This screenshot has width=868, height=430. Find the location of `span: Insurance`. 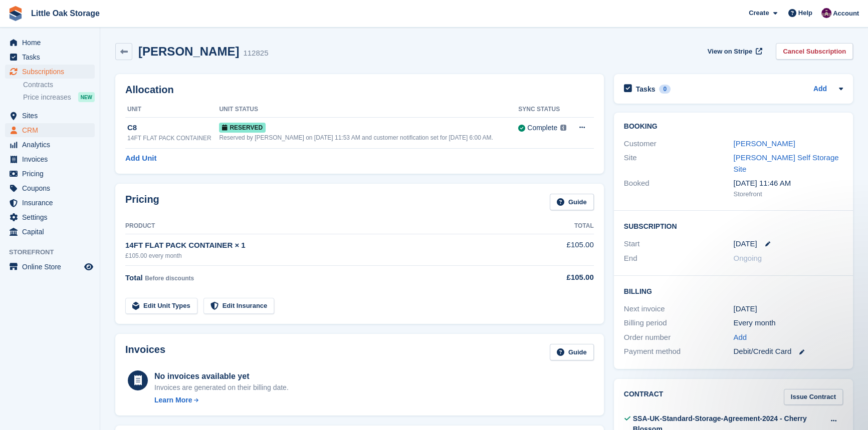

span: Insurance is located at coordinates (52, 203).